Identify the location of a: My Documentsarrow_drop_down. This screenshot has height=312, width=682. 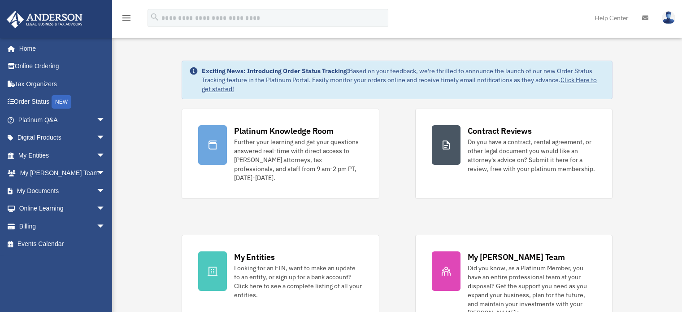
(62, 191).